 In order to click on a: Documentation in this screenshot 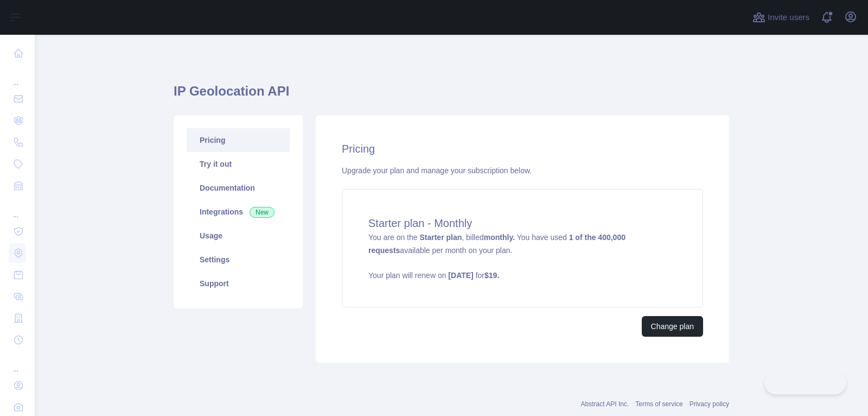, I will do `click(238, 188)`.